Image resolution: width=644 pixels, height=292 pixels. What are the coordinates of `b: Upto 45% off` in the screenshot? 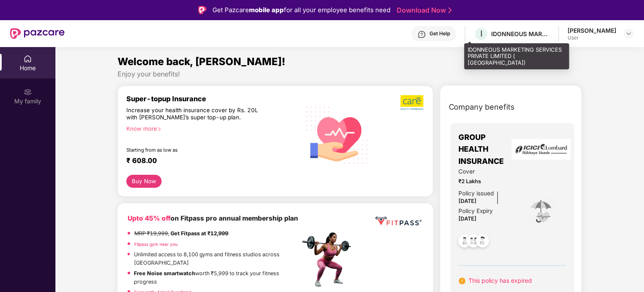 It's located at (149, 218).